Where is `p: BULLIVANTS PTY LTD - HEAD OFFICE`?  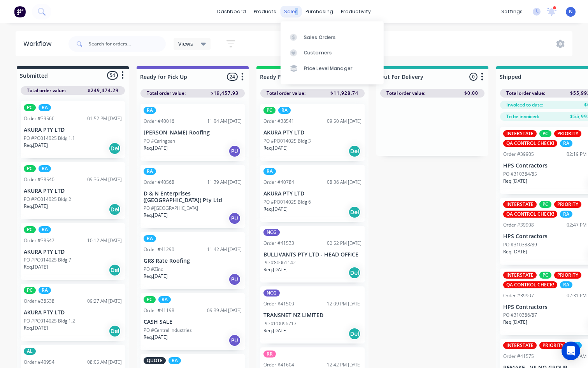
p: BULLIVANTS PTY LTD - HEAD OFFICE is located at coordinates (313, 255).